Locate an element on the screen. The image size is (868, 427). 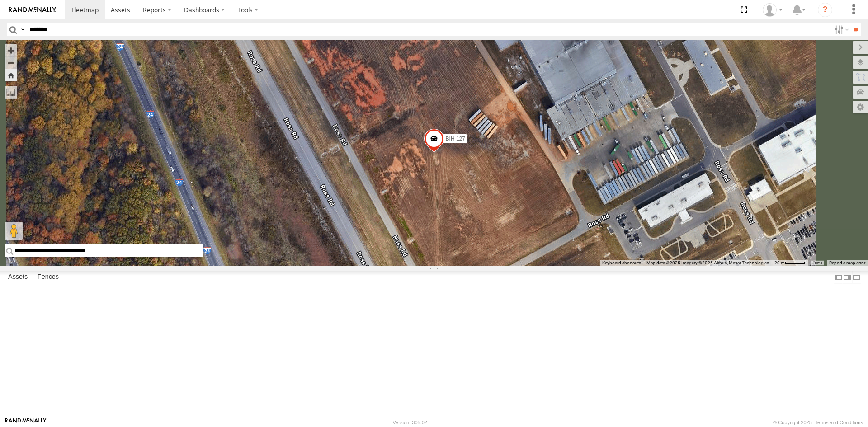
button: Keyboard shortcuts is located at coordinates (622, 263).